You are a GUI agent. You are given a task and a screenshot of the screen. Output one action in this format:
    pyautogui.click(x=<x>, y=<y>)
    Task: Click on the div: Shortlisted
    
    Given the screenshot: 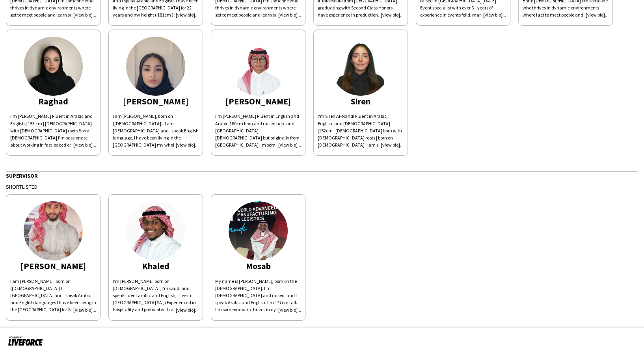 What is the action you would take?
    pyautogui.click(x=322, y=187)
    